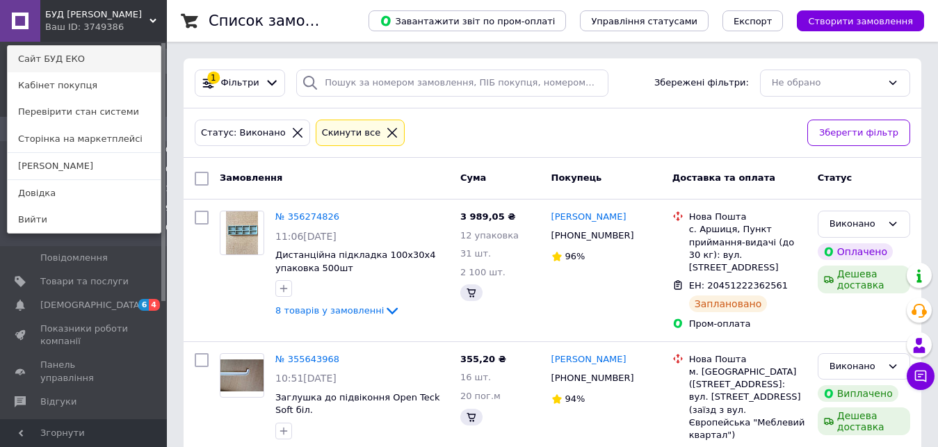  What do you see at coordinates (452, 83) in the screenshot?
I see `input: Пошук за номером замовлення, ПІБ покупця, номером телефону, Email, номером накладної` at bounding box center [452, 83].